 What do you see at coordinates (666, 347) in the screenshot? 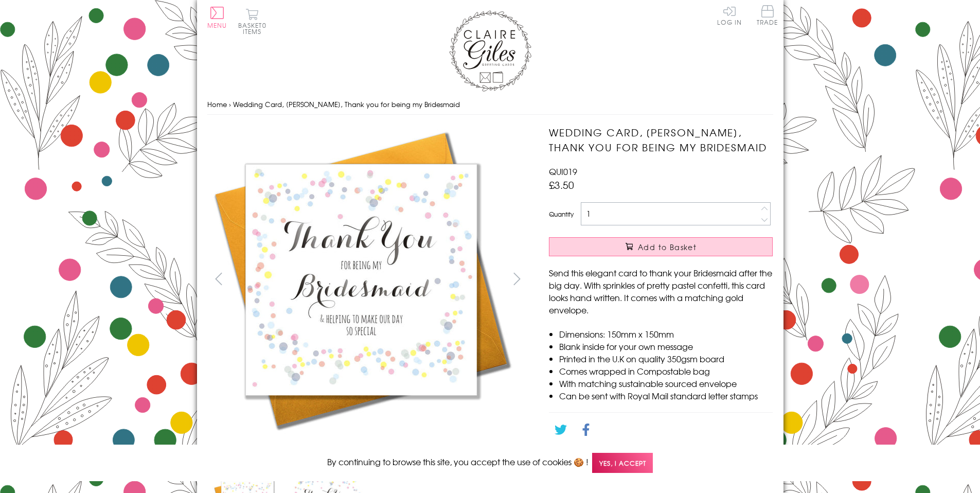
I see `li: Blank inside for your own message` at bounding box center [666, 347].